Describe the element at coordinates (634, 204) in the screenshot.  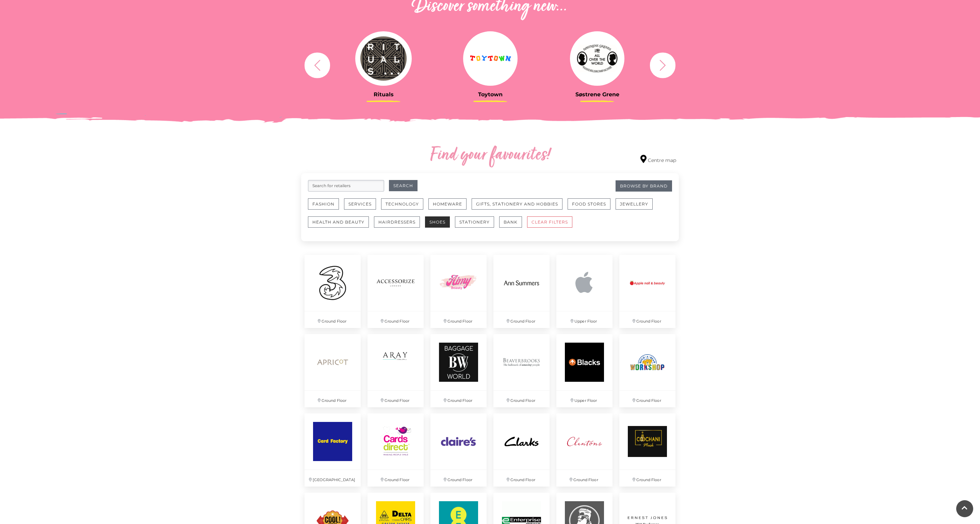
I see `button: Jewellery` at that location.